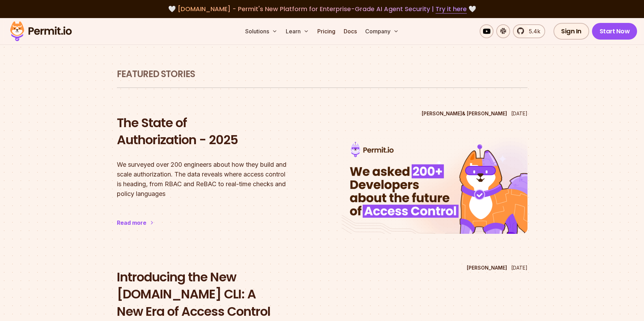 This screenshot has height=321, width=644. What do you see at coordinates (350, 32) in the screenshot?
I see `a: Docs` at bounding box center [350, 32].